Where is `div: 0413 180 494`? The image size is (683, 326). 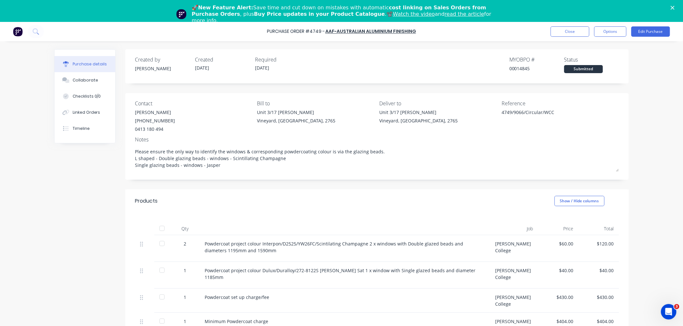
div: 0413 180 494 is located at coordinates (155, 129).